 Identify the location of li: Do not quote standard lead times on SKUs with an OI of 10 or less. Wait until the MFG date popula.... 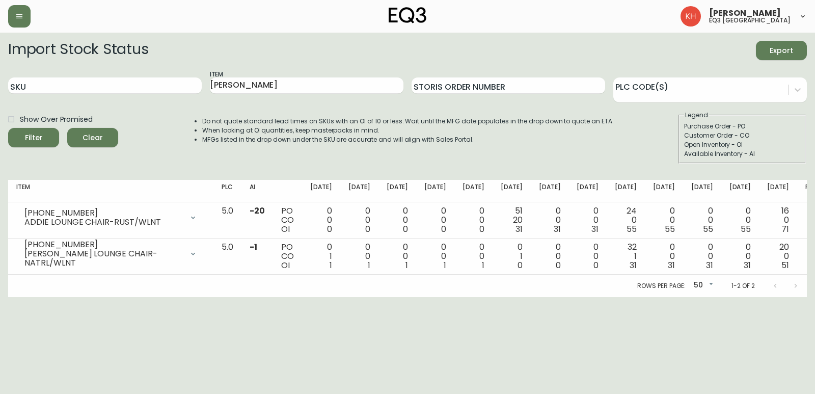
(408, 121).